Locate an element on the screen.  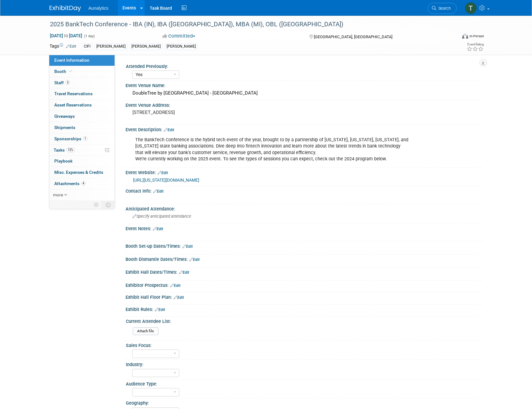
td: Personalize Event Tab Strip is located at coordinates (96, 205).